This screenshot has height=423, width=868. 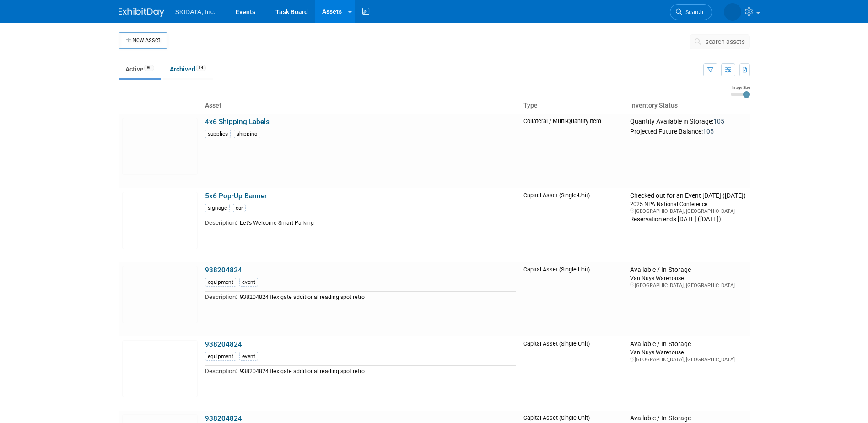 What do you see at coordinates (235, 196) in the screenshot?
I see `a: 5x6 Pop-Up Banner` at bounding box center [235, 196].